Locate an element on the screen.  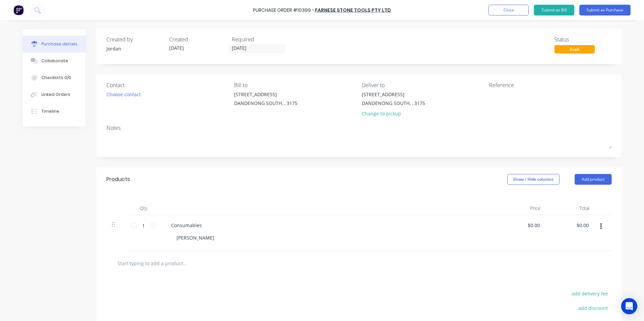
div: Products is located at coordinates (118, 179).